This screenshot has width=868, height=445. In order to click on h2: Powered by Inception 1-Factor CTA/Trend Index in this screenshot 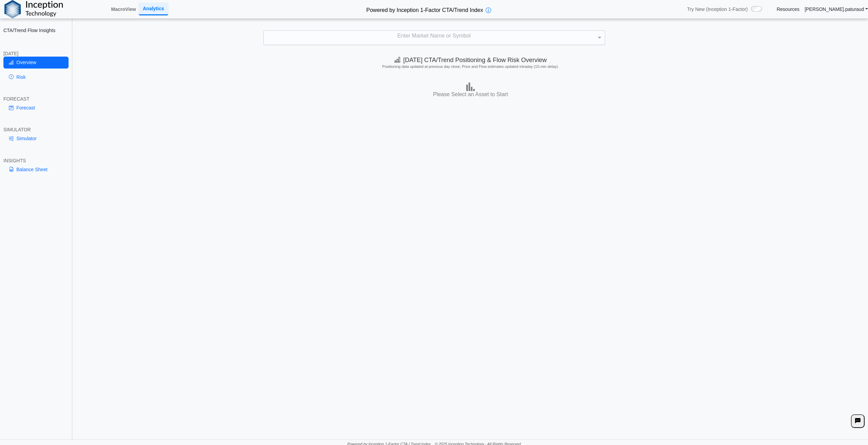, I will do `click(424, 9)`.